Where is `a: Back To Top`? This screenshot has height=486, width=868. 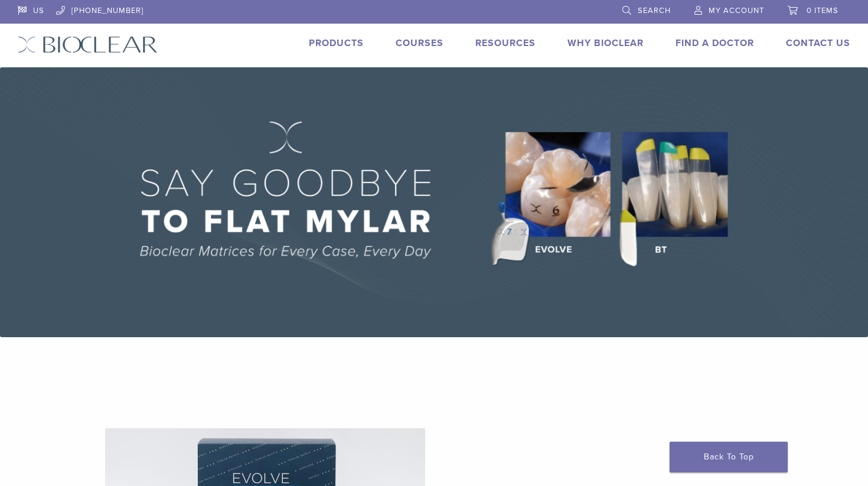
a: Back To Top is located at coordinates (729, 457).